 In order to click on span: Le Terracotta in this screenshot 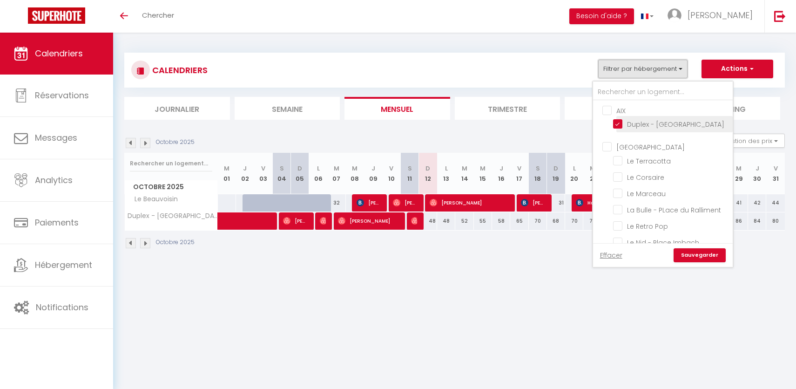, I will do `click(649, 161)`.